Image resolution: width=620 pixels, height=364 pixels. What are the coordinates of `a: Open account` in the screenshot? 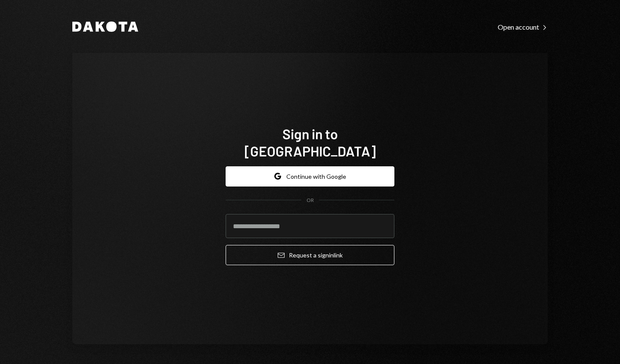 It's located at (523, 27).